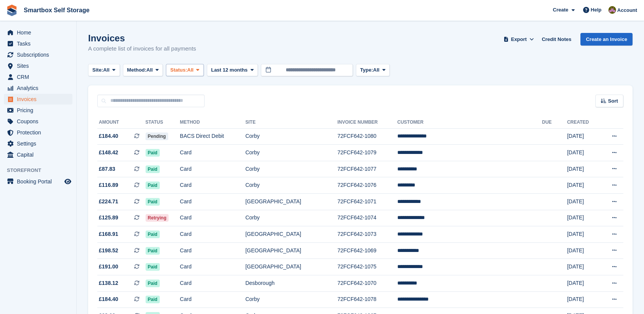 The height and width of the screenshot is (314, 644). What do you see at coordinates (41, 170) in the screenshot?
I see `span: Storefront` at bounding box center [41, 170].